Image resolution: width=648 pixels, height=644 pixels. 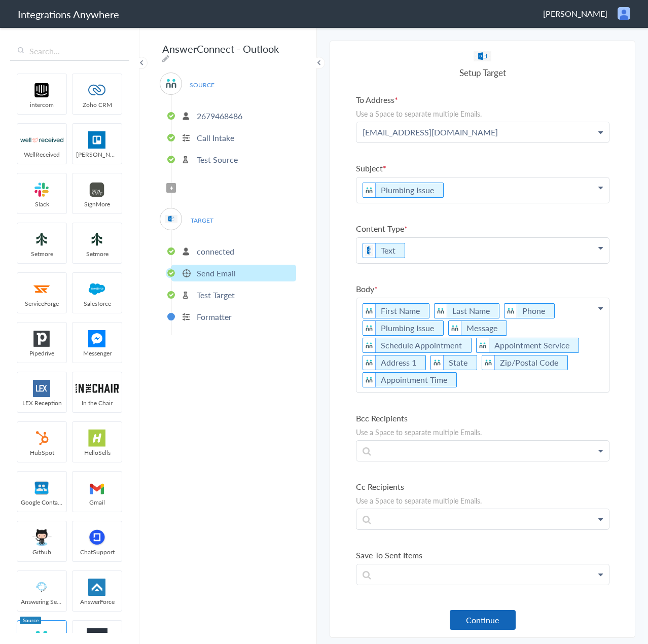 What do you see at coordinates (97, 190) in the screenshot?
I see `img: signmore-logo.png` at bounding box center [97, 190].